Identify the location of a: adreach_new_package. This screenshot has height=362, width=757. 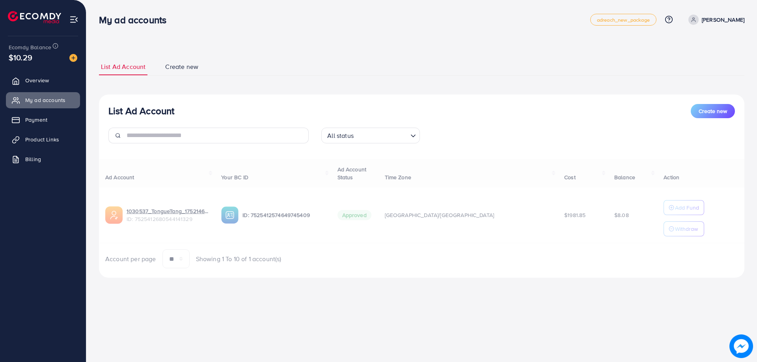
(623, 20).